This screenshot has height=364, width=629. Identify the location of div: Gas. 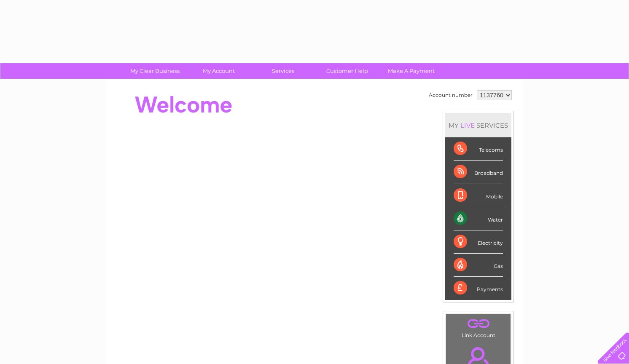
(478, 265).